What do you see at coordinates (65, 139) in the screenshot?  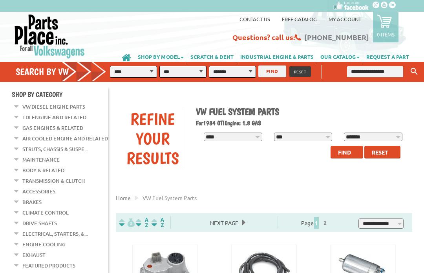 I see `a: Air Cooled Engine and Related` at bounding box center [65, 139].